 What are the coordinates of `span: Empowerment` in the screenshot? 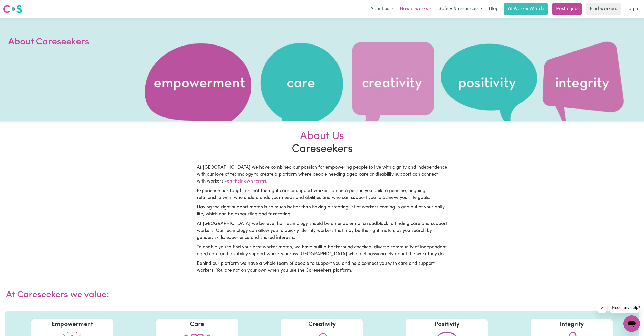 It's located at (72, 324).